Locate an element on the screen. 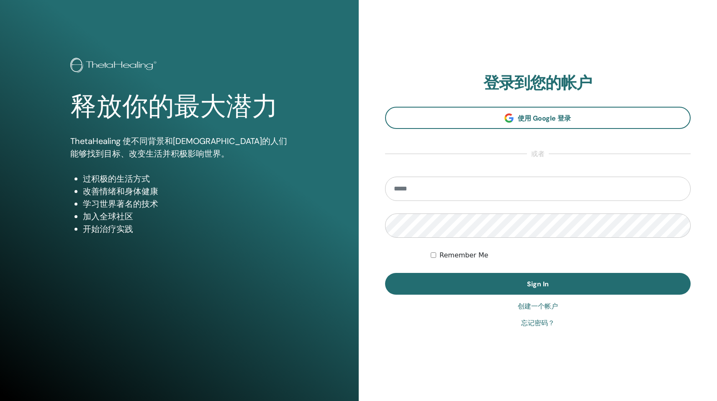 Image resolution: width=717 pixels, height=401 pixels. h1: 释放你的最大潜力 is located at coordinates (179, 107).